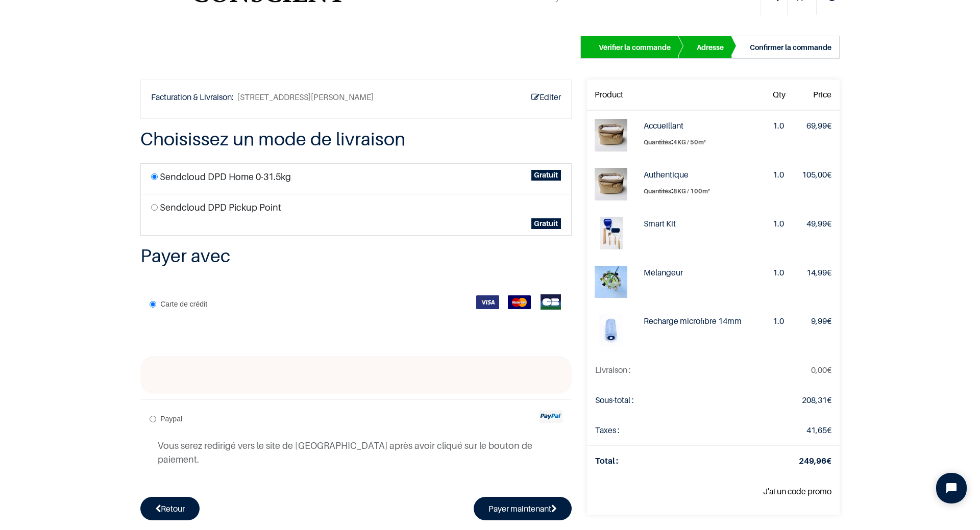 The height and width of the screenshot is (530, 980). What do you see at coordinates (693, 321) in the screenshot?
I see `strong: Recharge microfibre 14mm` at bounding box center [693, 321].